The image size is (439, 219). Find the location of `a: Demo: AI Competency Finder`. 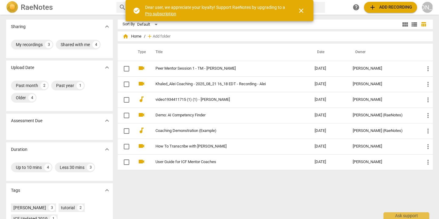

a: Demo: AI Competency Finder is located at coordinates (224, 115).